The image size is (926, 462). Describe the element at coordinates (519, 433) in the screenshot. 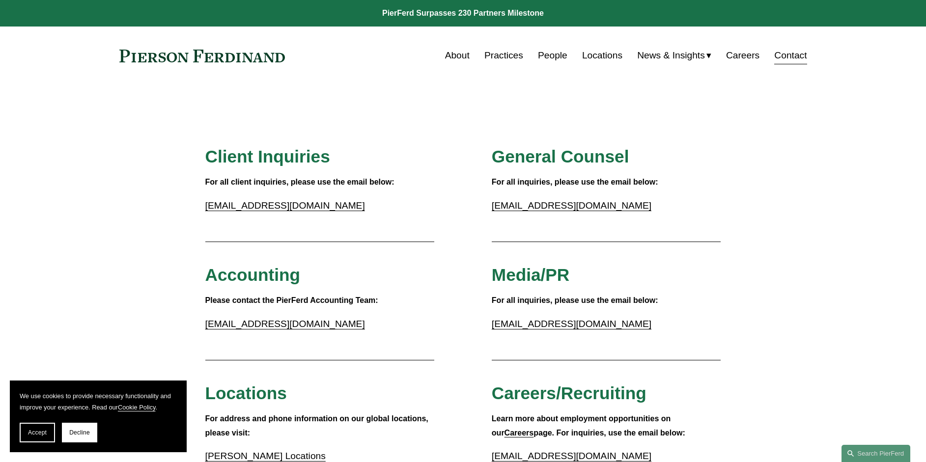

I see `strong: Careers` at that location.